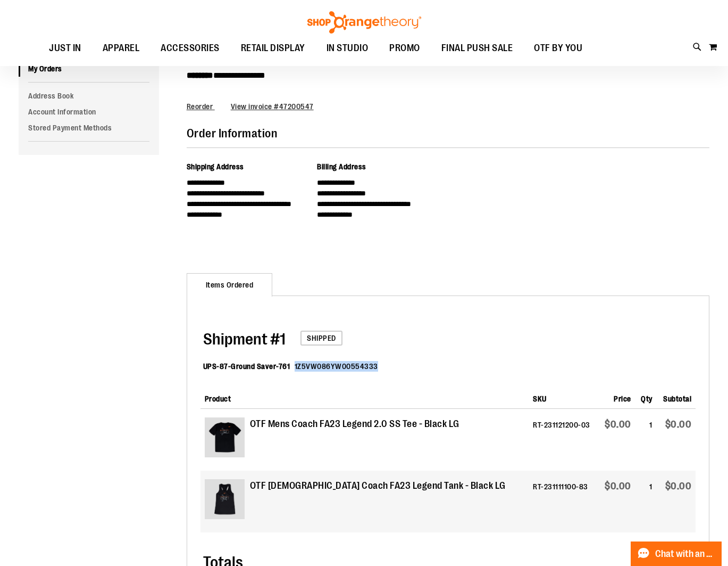 This screenshot has height=566, width=728. What do you see at coordinates (225, 438) in the screenshot?
I see `img: OTF Mens Coach FA23 Legend 2.0 SS Tee - Black LG primary image` at bounding box center [225, 438].